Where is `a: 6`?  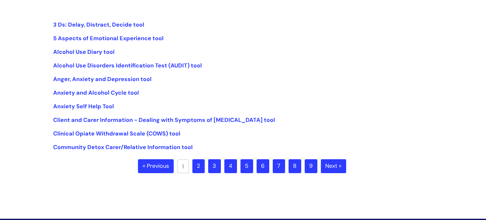 a: 6 is located at coordinates (263, 166).